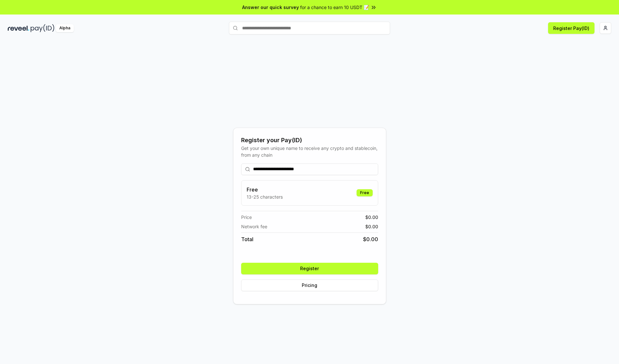 Image resolution: width=619 pixels, height=364 pixels. What do you see at coordinates (365, 193) in the screenshot?
I see `div: Free` at bounding box center [365, 193].